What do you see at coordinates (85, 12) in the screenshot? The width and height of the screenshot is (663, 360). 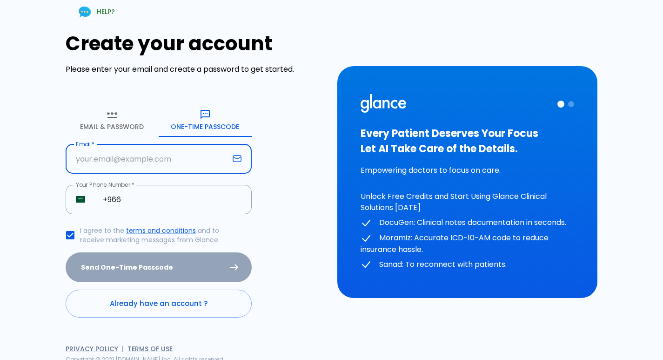 I see `img: Chat Support` at bounding box center [85, 12].